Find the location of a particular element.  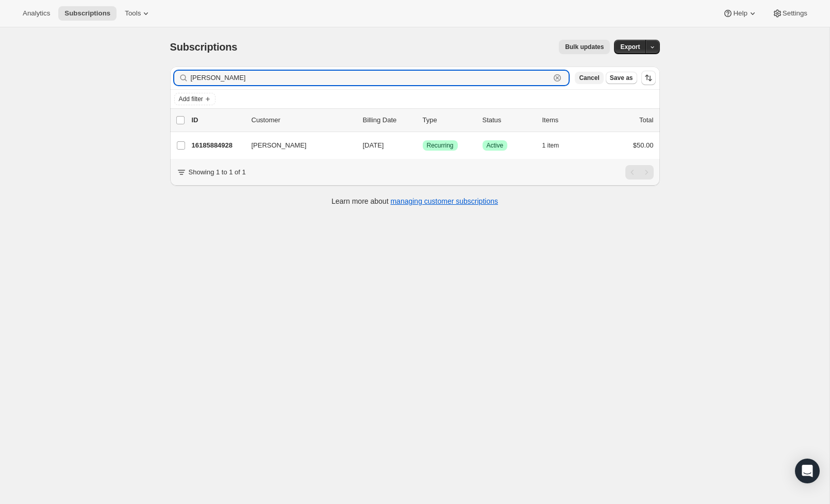

span: Analytics is located at coordinates (36, 14).